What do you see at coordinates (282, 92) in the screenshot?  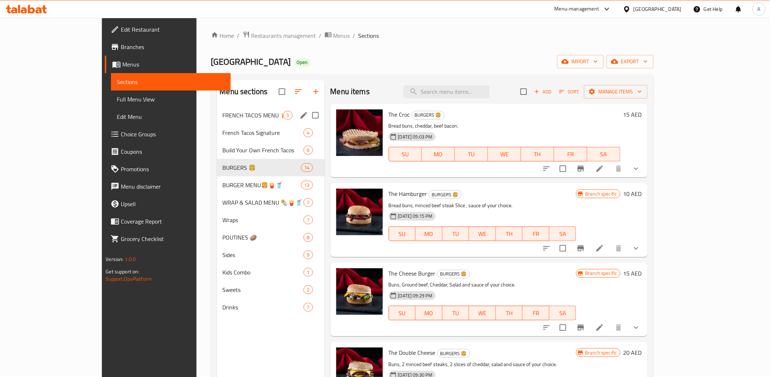 I see `span: Select all sections` at bounding box center [282, 92].